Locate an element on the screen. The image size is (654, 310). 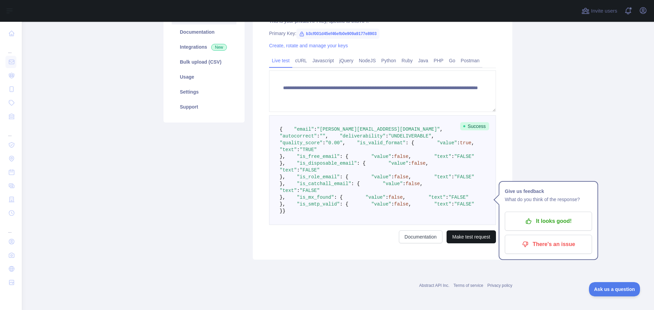
button: It looks good! is located at coordinates (548, 221).